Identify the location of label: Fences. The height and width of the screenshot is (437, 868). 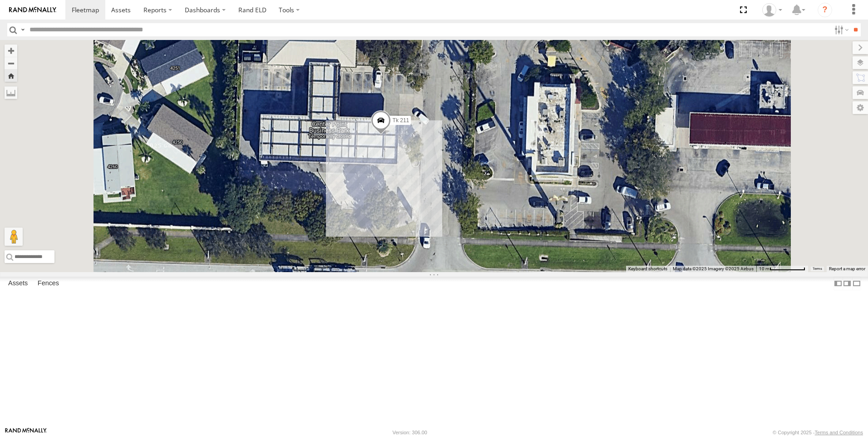
(48, 283).